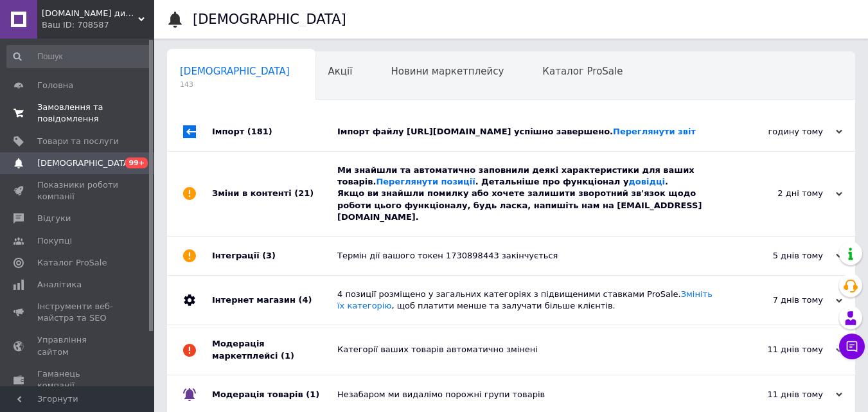  Describe the element at coordinates (654, 131) in the screenshot. I see `a: Переглянути звіт` at that location.